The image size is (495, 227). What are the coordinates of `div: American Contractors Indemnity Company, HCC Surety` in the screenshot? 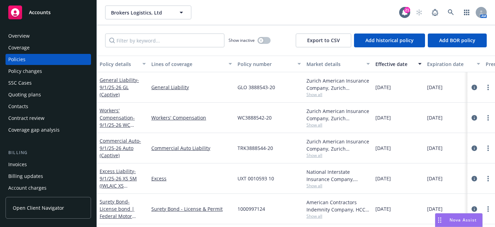 It's located at (338, 206).